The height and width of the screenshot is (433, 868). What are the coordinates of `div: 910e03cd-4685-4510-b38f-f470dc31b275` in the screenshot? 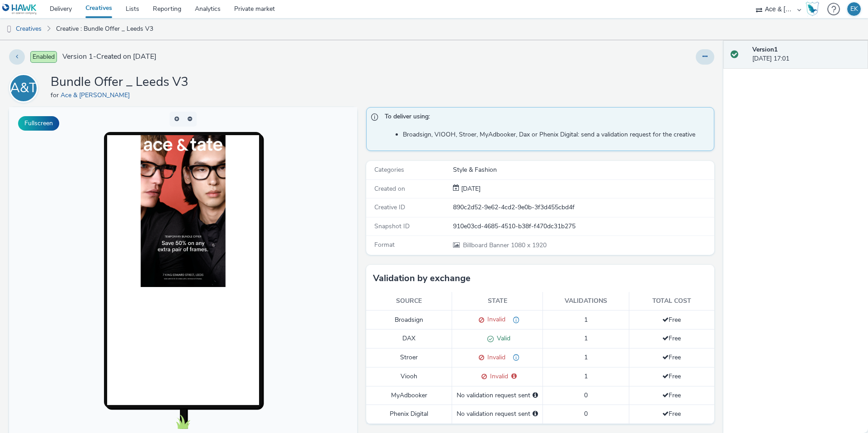 It's located at (583, 226).